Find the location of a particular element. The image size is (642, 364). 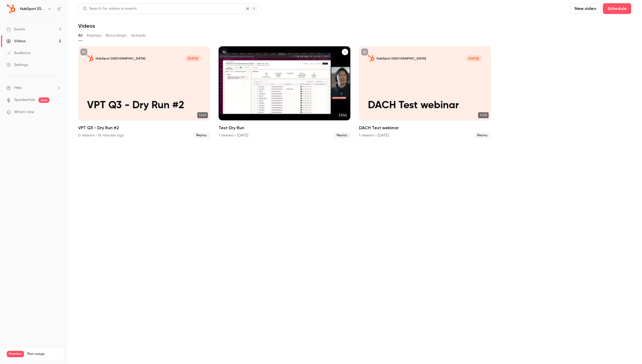

img: VPT Q3 - Dry Run #2 is located at coordinates (90, 59).